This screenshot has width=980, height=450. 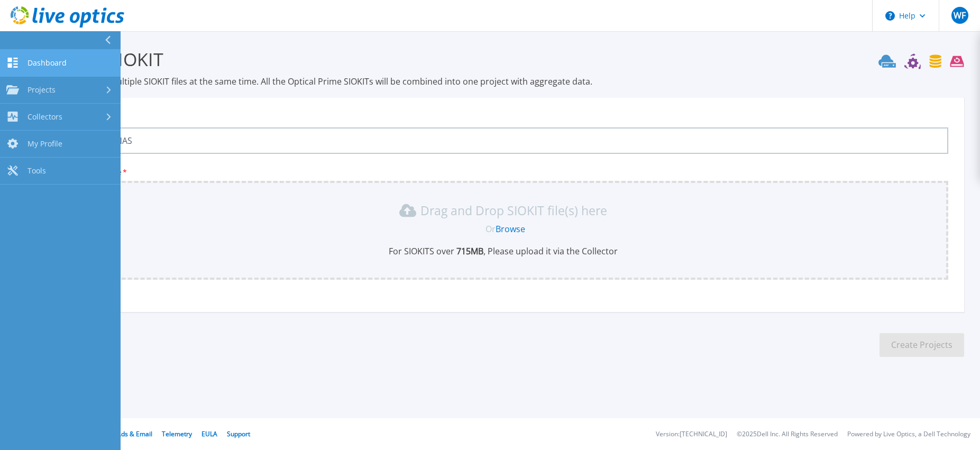 I want to click on span: Tools, so click(x=36, y=171).